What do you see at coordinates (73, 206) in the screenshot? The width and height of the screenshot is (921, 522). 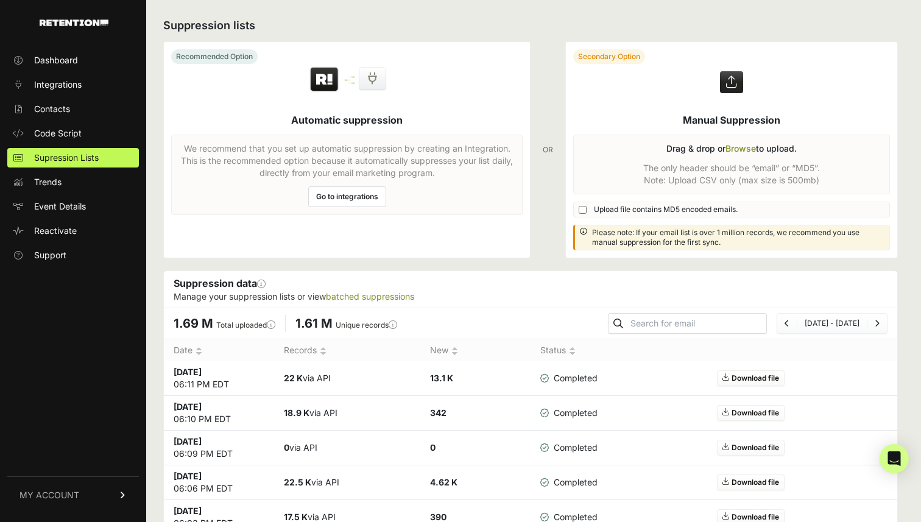 I see `a: Event Details` at bounding box center [73, 206].